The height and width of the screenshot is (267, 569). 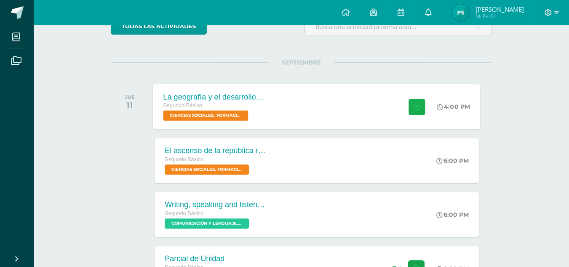 I want to click on div: El ascenso de la república romana, so click(x=215, y=150).